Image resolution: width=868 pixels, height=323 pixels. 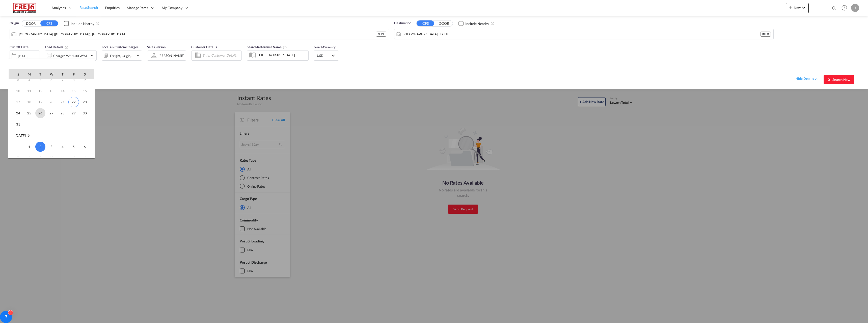 I want to click on td: Sunday August 10 2025, so click(x=16, y=91).